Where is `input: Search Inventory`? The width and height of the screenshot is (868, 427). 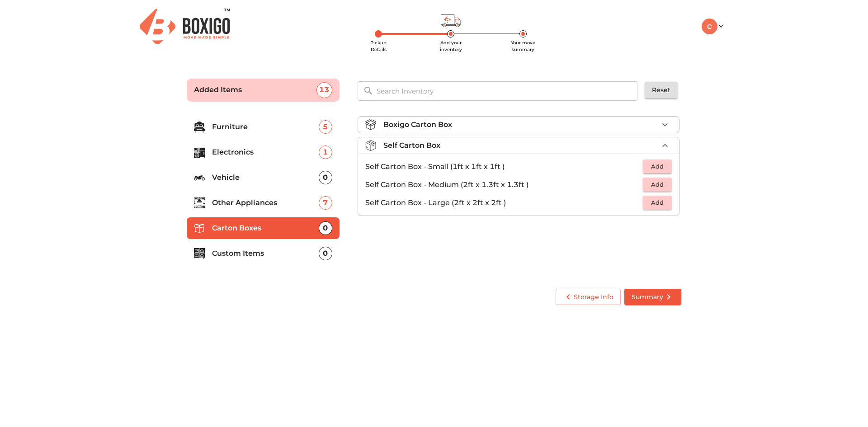
input: Search Inventory is located at coordinates (507, 91).